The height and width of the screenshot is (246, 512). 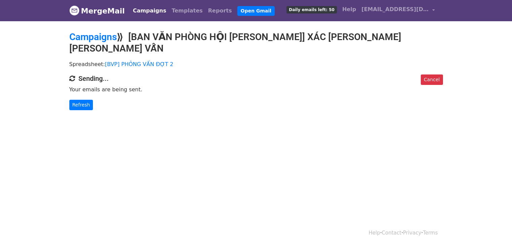 I want to click on a: Cancel, so click(x=431, y=79).